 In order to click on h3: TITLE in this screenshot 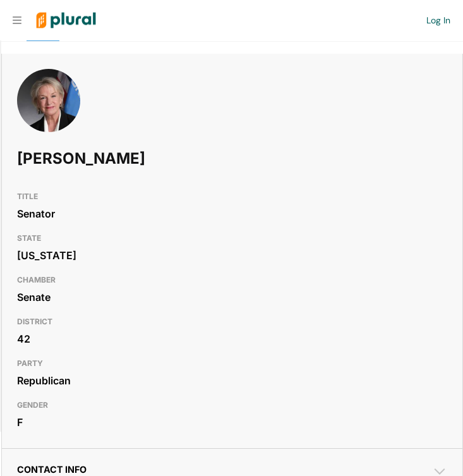, I will do `click(232, 197)`.